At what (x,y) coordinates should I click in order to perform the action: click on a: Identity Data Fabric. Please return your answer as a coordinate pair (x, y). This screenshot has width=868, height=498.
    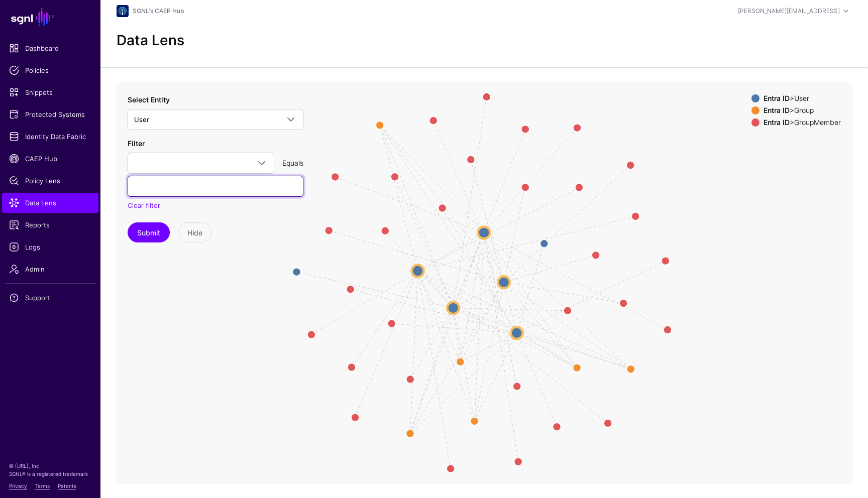
    Looking at the image, I should click on (51, 136).